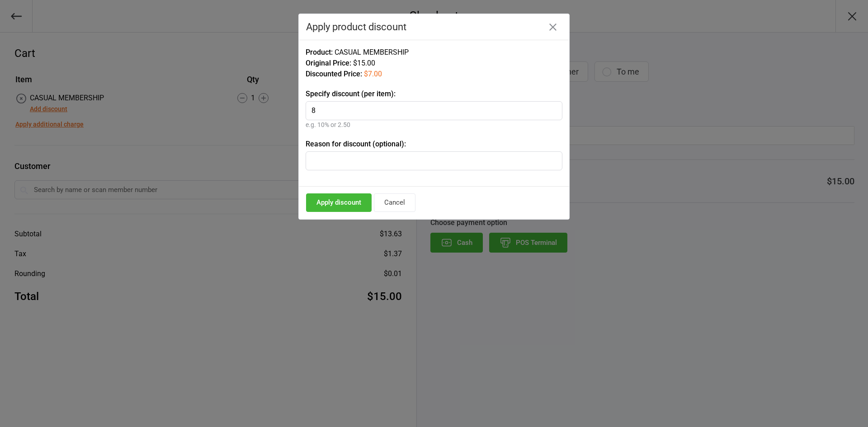 This screenshot has height=427, width=868. Describe the element at coordinates (434, 53) in the screenshot. I see `div: CASUAL MEMBERSHIP` at that location.